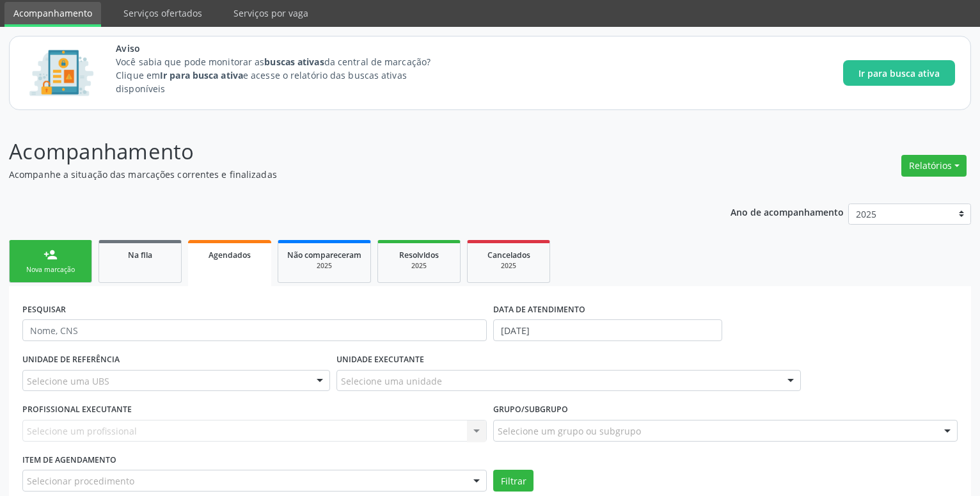  What do you see at coordinates (229, 255) in the screenshot?
I see `span: Agendados` at bounding box center [229, 255].